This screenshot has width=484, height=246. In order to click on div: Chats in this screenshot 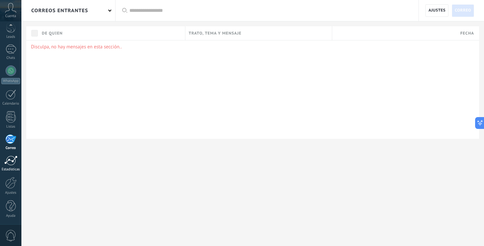, I will do `click(11, 58)`.